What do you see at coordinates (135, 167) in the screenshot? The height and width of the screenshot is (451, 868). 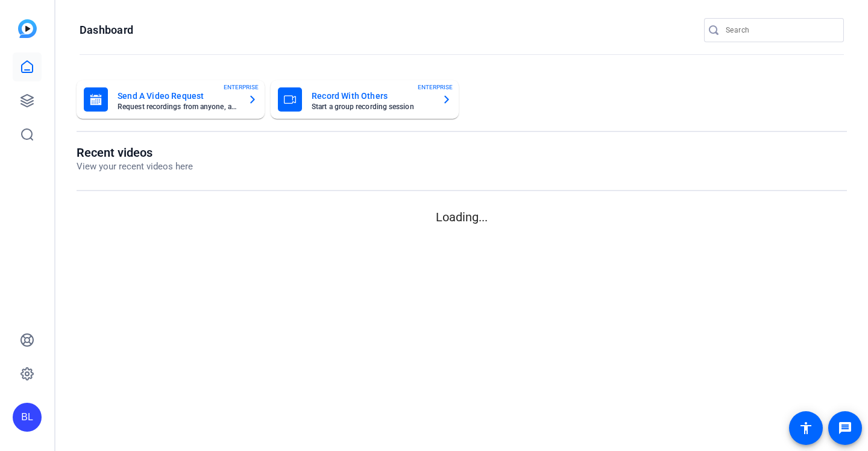 I see `p: View your recent videos here` at bounding box center [135, 167].